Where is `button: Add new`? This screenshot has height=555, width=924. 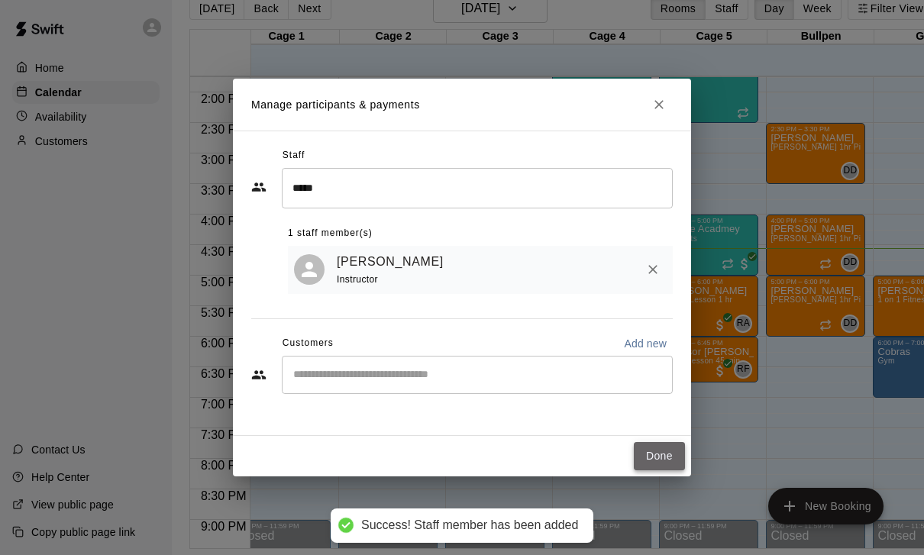
button: Add new is located at coordinates (646, 344).